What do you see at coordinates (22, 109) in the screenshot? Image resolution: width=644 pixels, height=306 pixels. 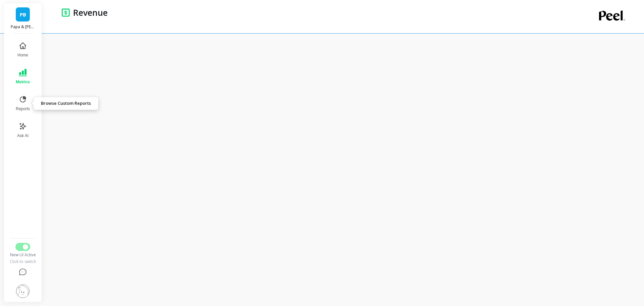 I see `span: Reports` at bounding box center [22, 109].